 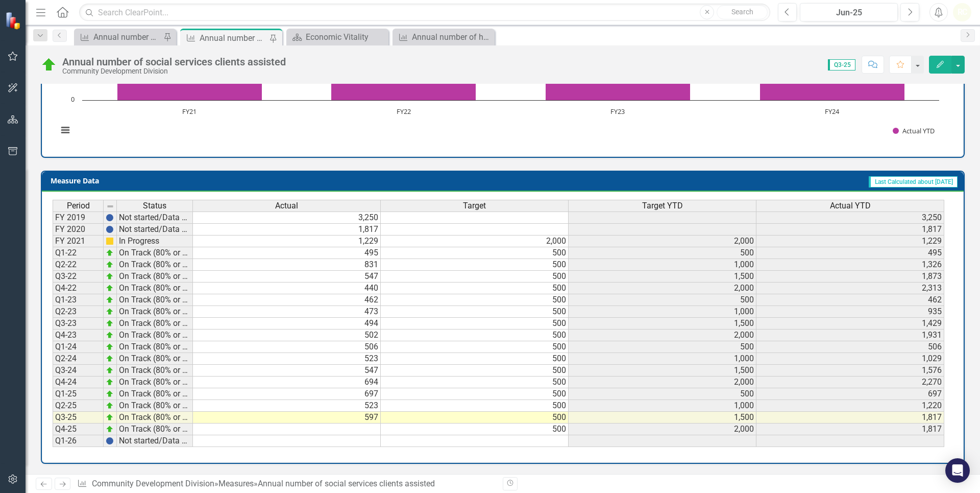 I want to click on td: Q3-22, so click(x=78, y=276).